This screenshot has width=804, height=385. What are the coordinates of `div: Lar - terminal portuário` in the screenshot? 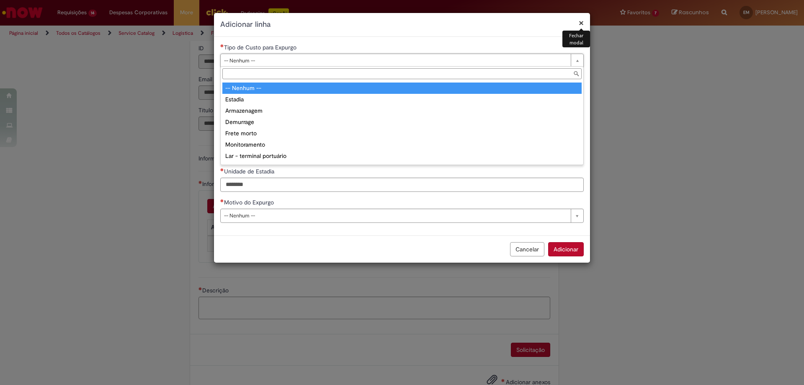 It's located at (402, 156).